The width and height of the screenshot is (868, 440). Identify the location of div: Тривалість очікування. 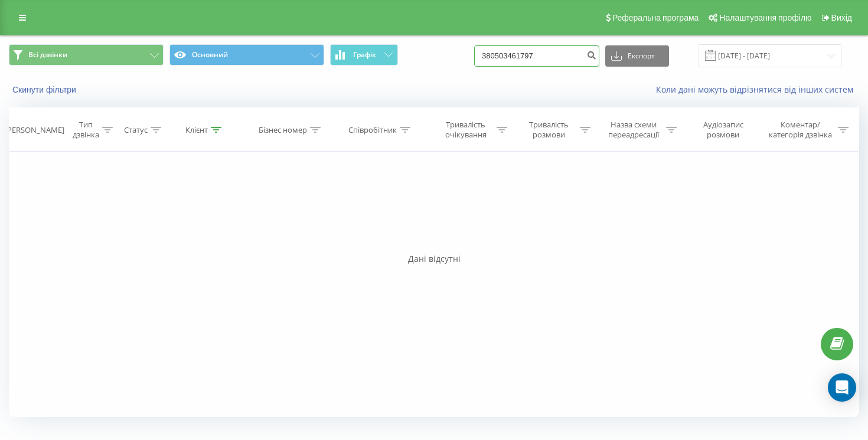
(466, 130).